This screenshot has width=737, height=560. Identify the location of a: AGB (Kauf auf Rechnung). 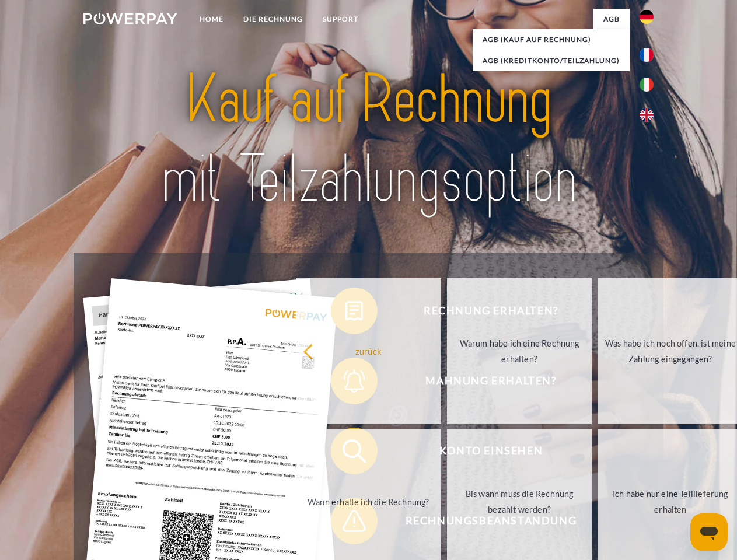
(551, 40).